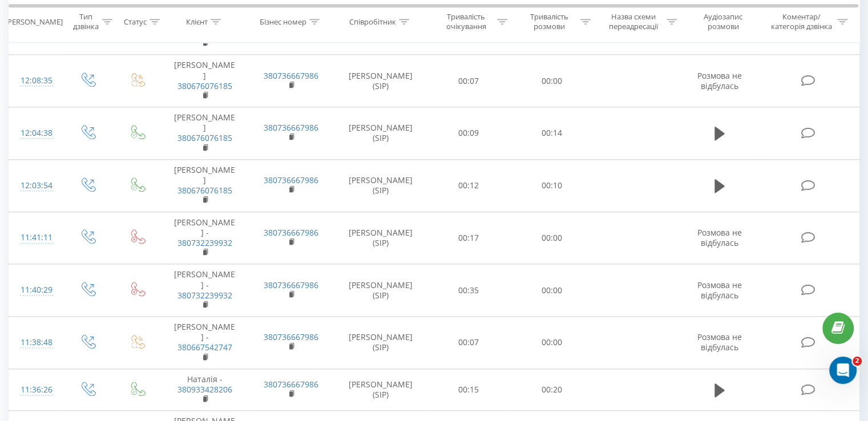 The image size is (868, 421). Describe the element at coordinates (205, 389) in the screenshot. I see `a: 380933428206` at that location.